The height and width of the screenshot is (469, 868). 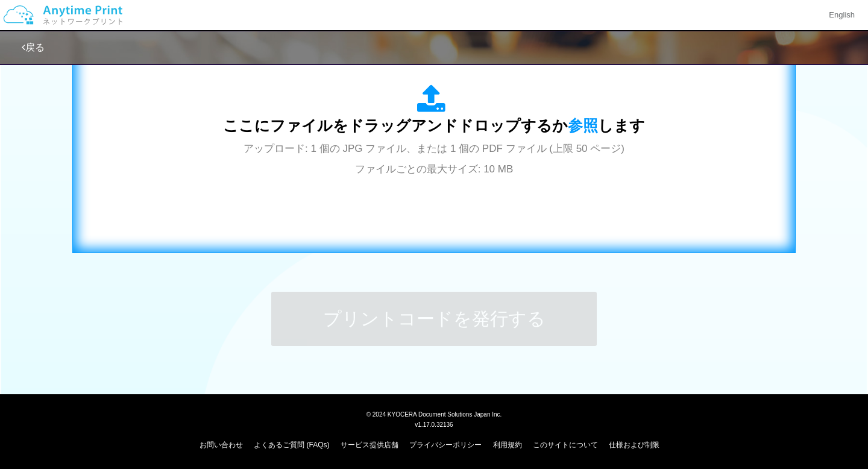 I want to click on a: 利用規約, so click(x=508, y=445).